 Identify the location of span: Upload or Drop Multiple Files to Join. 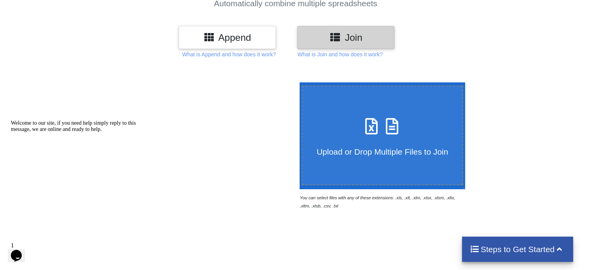
(382, 151).